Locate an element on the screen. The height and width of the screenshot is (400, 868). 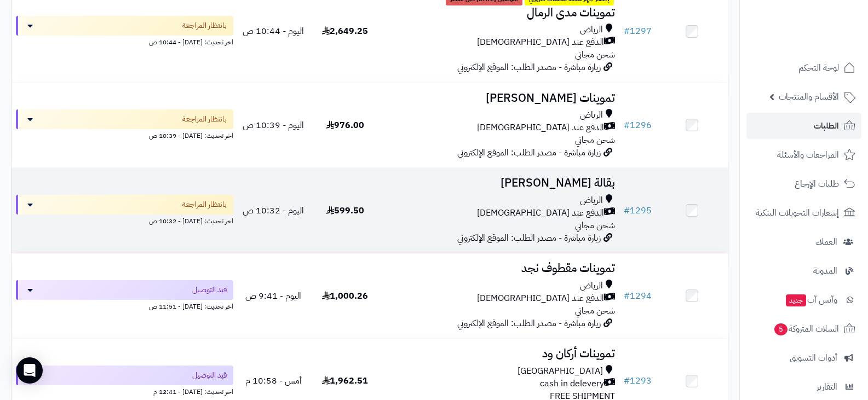
a: #1297 is located at coordinates (638, 31).